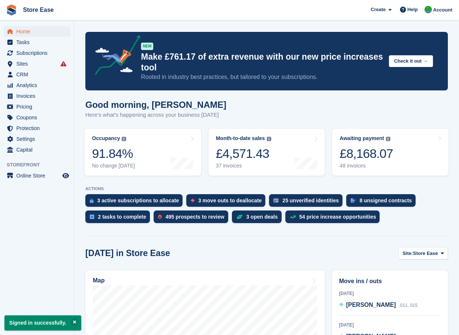 This screenshot has height=335, width=459. Describe the element at coordinates (310, 201) in the screenshot. I see `div: 25 unverified identities` at that location.